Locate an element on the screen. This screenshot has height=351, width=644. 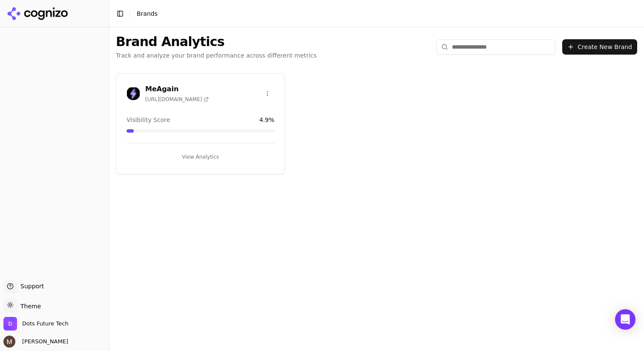
span: Theme is located at coordinates (29, 306).